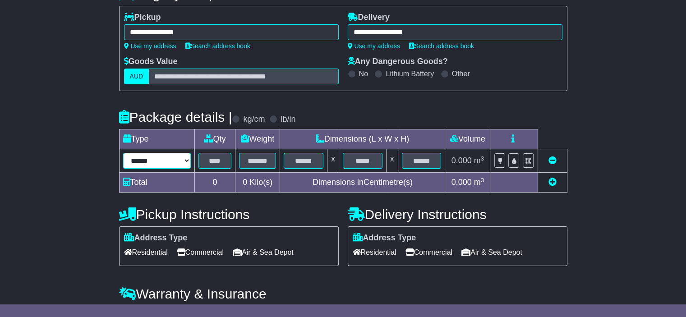 This screenshot has height=317, width=686. I want to click on label: kg/cm, so click(254, 119).